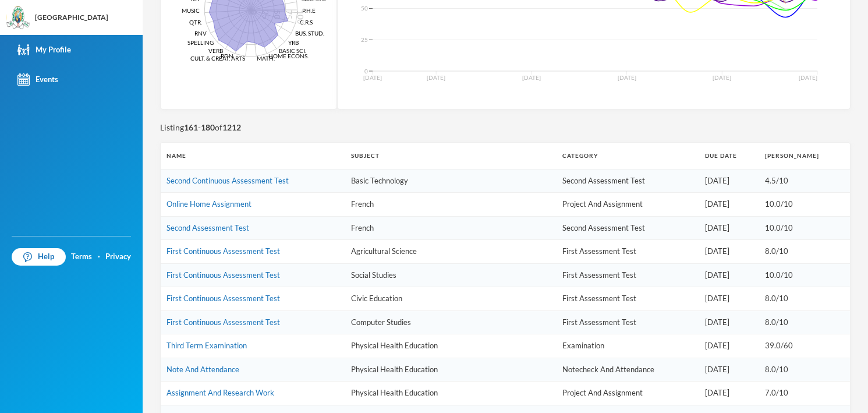 Image resolution: width=868 pixels, height=413 pixels. What do you see at coordinates (301, 17) in the screenshot?
I see `tspan: 100` at bounding box center [301, 17].